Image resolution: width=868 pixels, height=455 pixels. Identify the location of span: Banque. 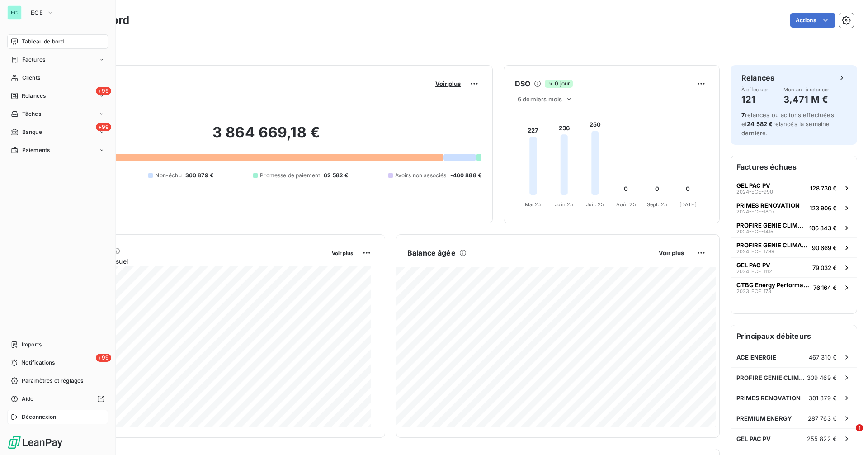
(32, 132).